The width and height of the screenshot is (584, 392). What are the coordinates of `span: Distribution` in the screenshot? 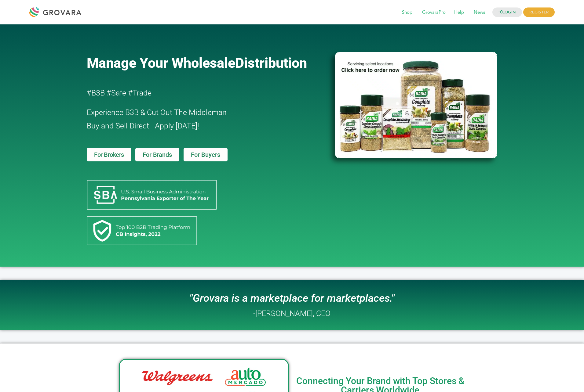 It's located at (271, 63).